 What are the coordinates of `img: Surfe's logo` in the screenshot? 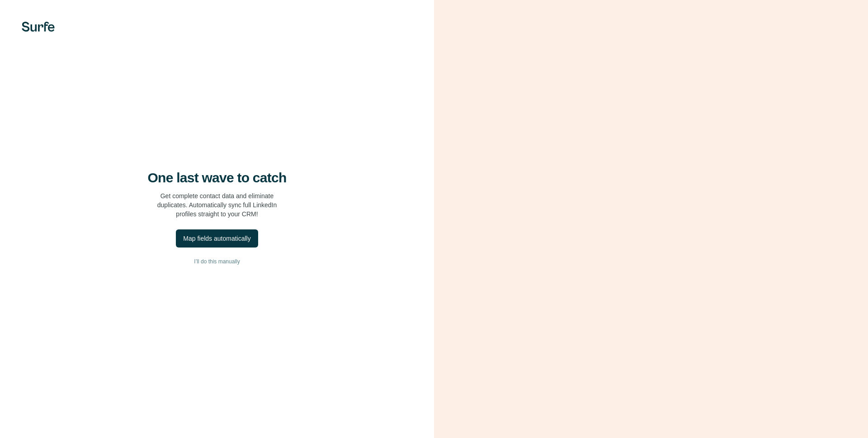 It's located at (38, 26).